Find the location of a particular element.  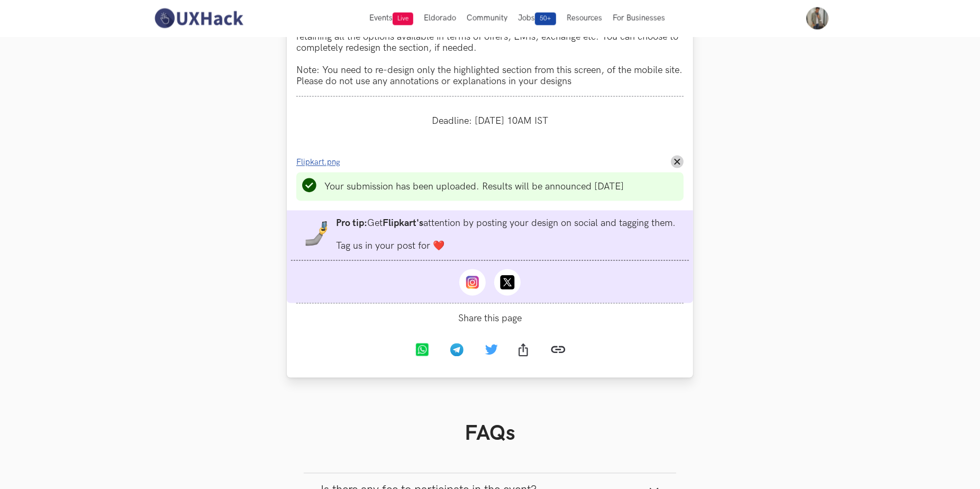

span: Live is located at coordinates (403, 19).